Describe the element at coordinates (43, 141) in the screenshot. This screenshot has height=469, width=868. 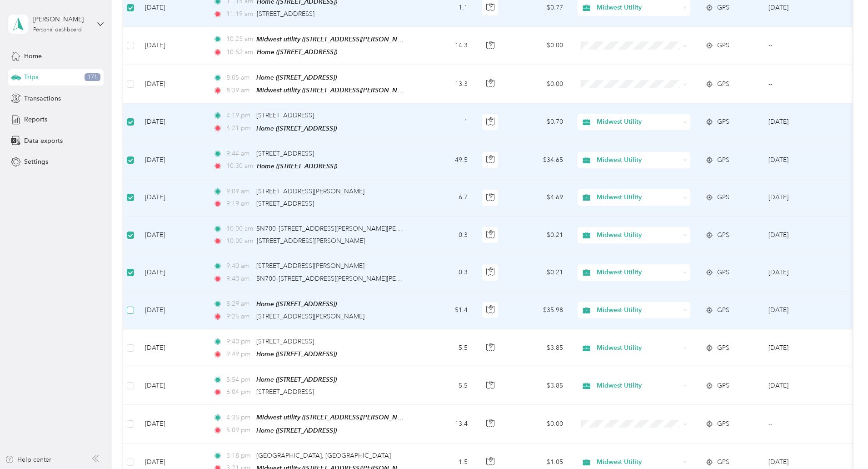
I see `span: Data exports` at that location.